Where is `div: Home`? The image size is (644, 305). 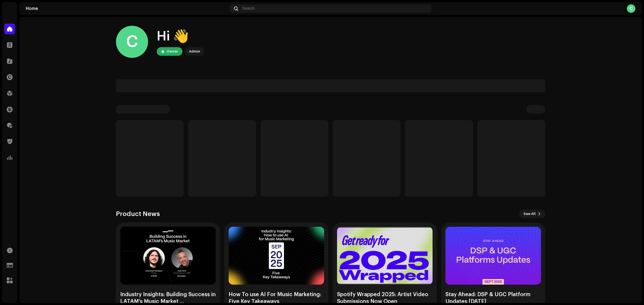 div: Home is located at coordinates (127, 8).